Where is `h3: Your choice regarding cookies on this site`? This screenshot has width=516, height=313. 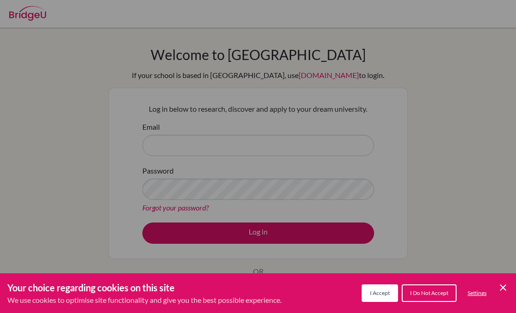
h3: Your choice regarding cookies on this site is located at coordinates (144, 287).